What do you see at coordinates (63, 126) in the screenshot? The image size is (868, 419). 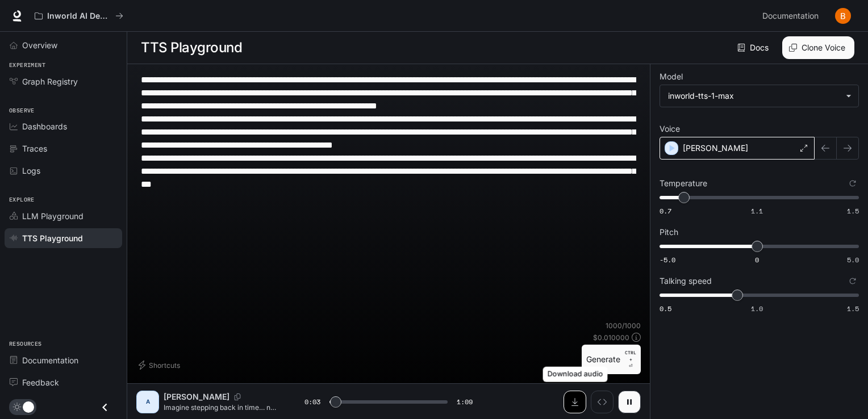 I see `a: Dashboards` at bounding box center [63, 126].